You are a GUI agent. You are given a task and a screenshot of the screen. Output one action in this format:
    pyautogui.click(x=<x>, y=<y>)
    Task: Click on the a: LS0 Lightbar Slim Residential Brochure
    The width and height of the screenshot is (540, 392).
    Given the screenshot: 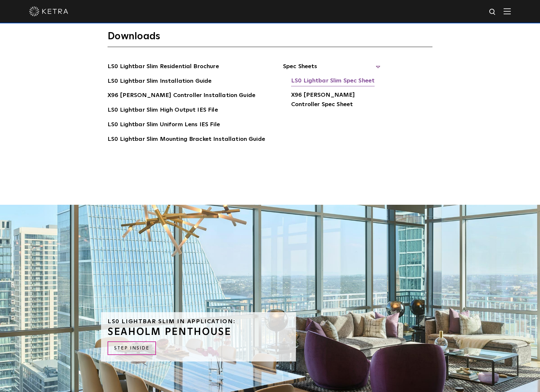 What is the action you would take?
    pyautogui.click(x=163, y=67)
    